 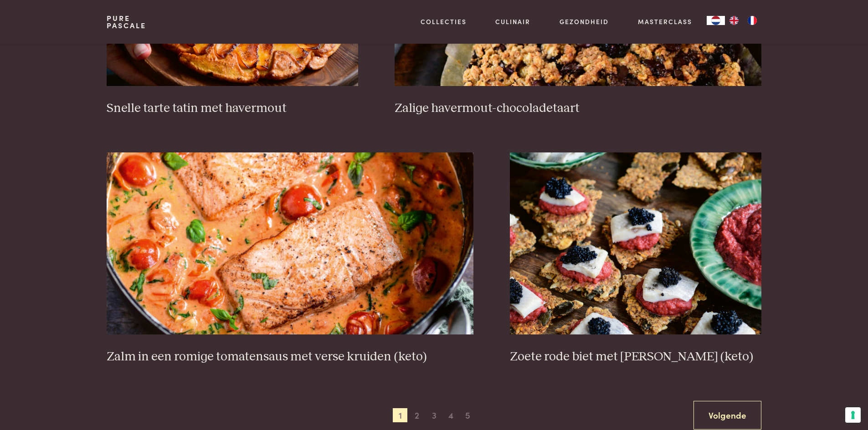 What do you see at coordinates (290, 357) in the screenshot?
I see `h3: Zalm in een romige tomatensaus met verse kruiden (keto)` at bounding box center [290, 357].